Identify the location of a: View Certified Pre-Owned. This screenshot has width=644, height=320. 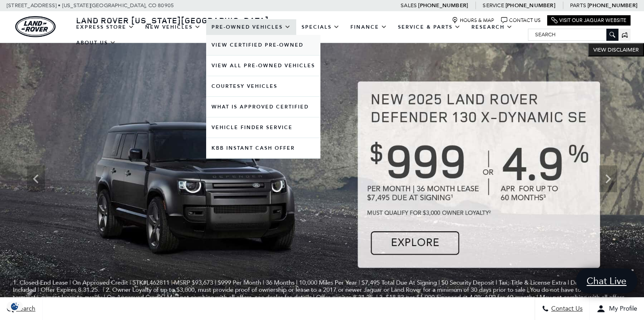
(263, 45).